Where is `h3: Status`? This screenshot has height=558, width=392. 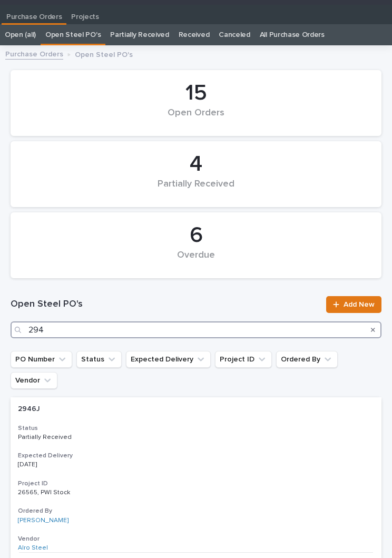 h3: Status is located at coordinates (196, 429).